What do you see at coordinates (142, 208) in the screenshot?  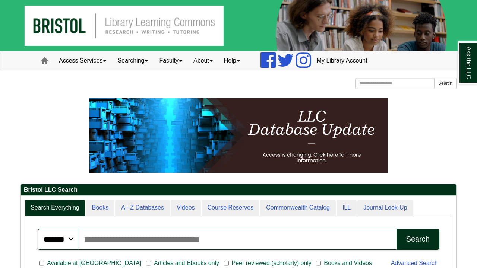 I see `a: A - Z Databases` at bounding box center [142, 208].